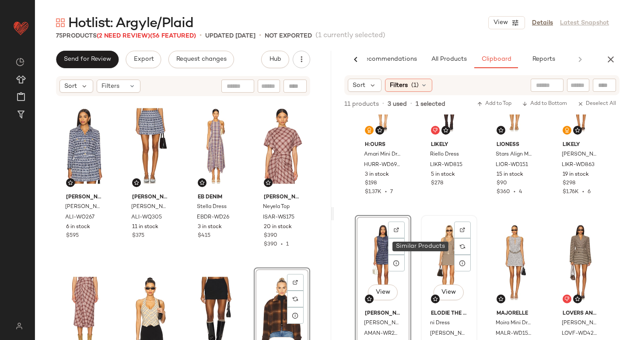  What do you see at coordinates (514, 145) in the screenshot?
I see `span: LIONESS` at bounding box center [514, 145].